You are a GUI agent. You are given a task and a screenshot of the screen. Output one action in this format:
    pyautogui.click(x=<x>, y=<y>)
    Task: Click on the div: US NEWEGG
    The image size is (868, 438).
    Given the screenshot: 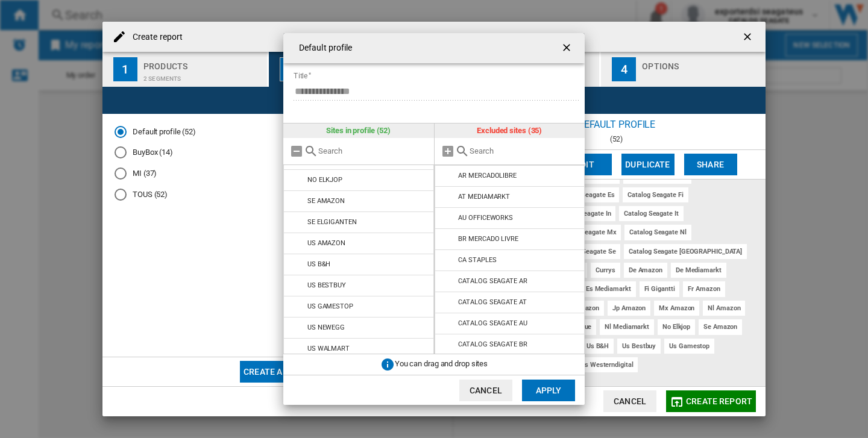 What is the action you would take?
    pyautogui.click(x=326, y=327)
    